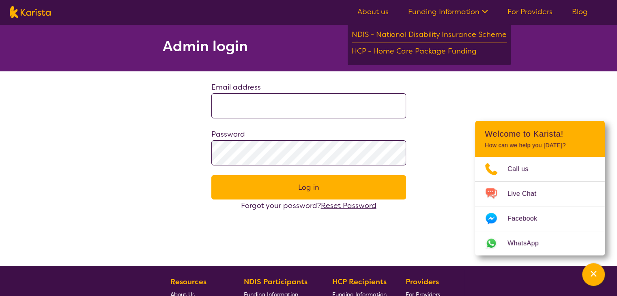 This screenshot has height=296, width=617. Describe the element at coordinates (349, 206) in the screenshot. I see `a: Reset Password` at that location.